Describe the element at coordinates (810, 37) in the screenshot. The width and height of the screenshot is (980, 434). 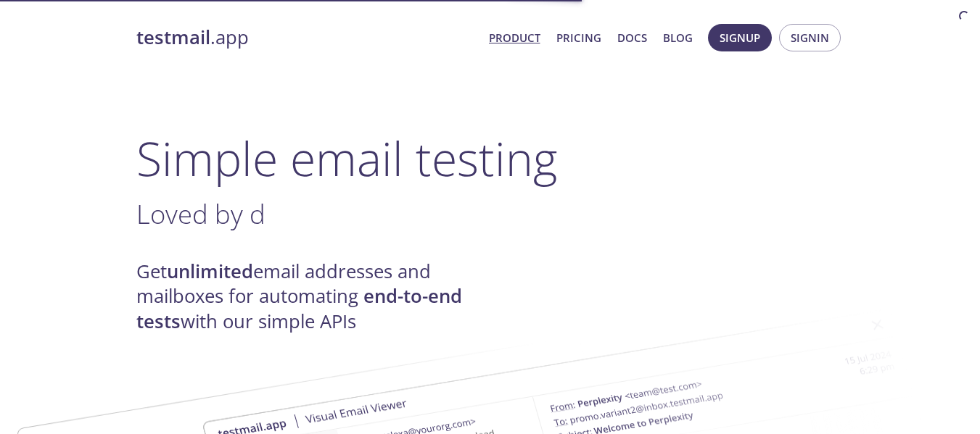
I see `button: Signin` at that location.